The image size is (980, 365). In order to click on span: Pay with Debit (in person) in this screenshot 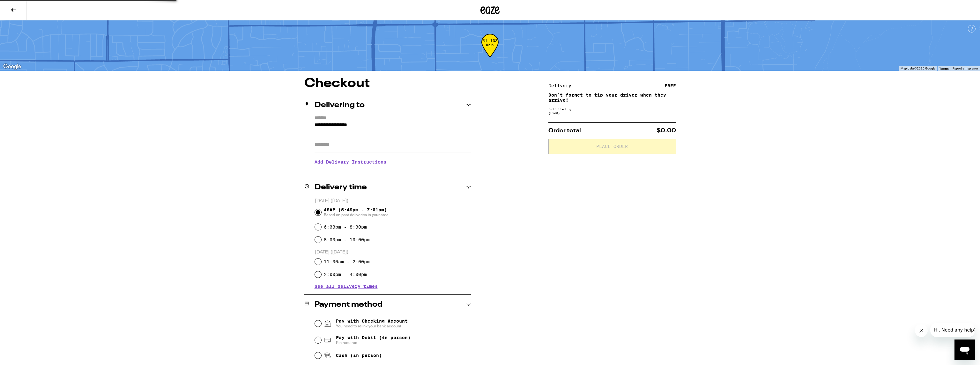, I will do `click(373, 338)`.